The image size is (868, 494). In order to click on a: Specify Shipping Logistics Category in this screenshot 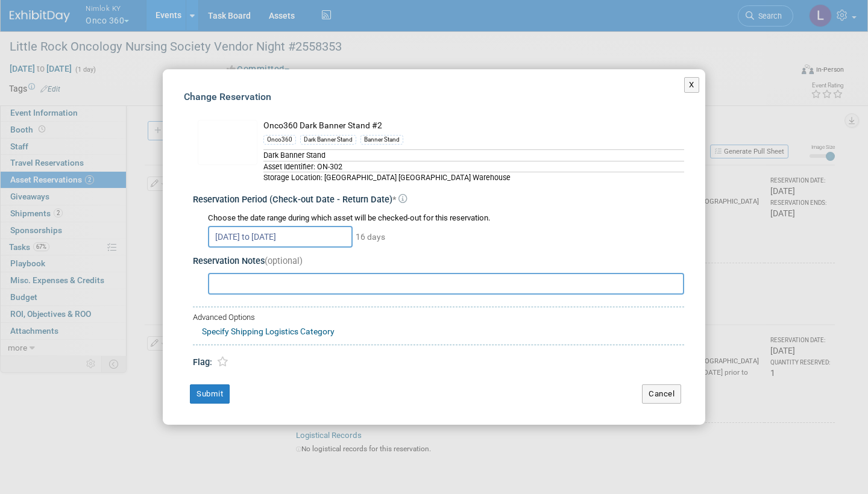, I will do `click(268, 331)`.